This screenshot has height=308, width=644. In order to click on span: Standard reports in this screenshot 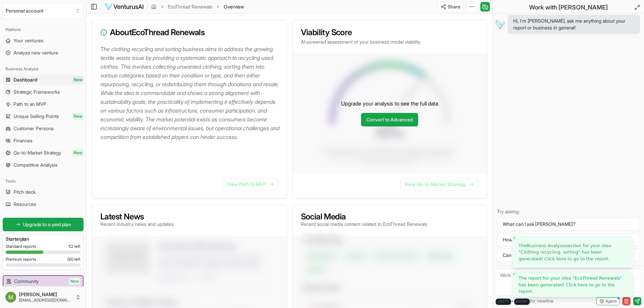, I will do `click(21, 246)`.